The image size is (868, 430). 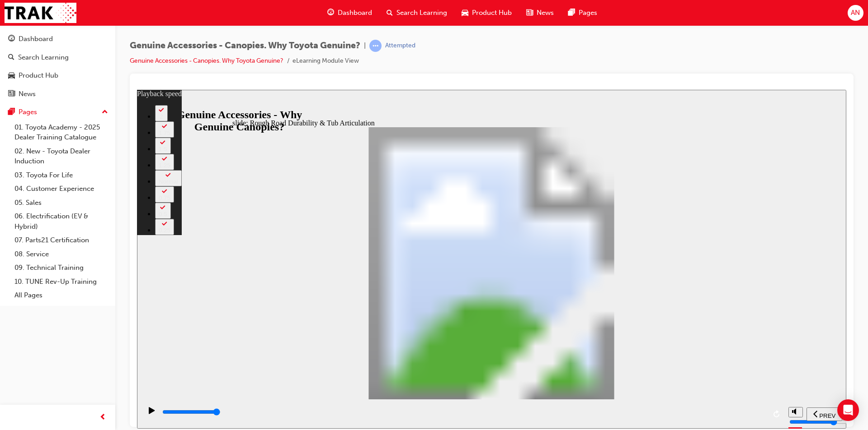 I want to click on div: Open Intercom Messenger, so click(x=848, y=410).